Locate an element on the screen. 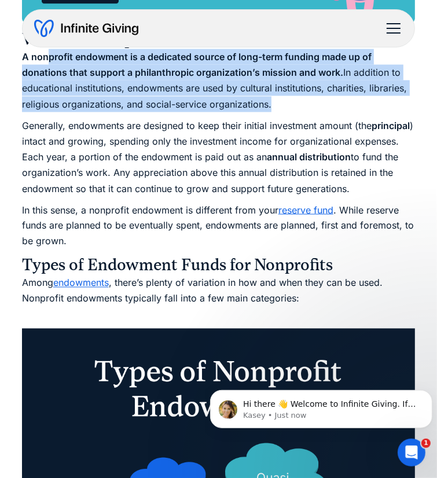 This screenshot has height=478, width=437. div: menu is located at coordinates (392, 28).